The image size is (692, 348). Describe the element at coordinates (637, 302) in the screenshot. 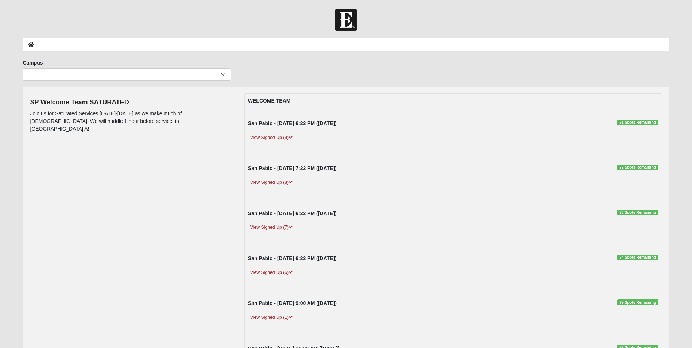

I see `span: 79 Spots Remaining` at that location.